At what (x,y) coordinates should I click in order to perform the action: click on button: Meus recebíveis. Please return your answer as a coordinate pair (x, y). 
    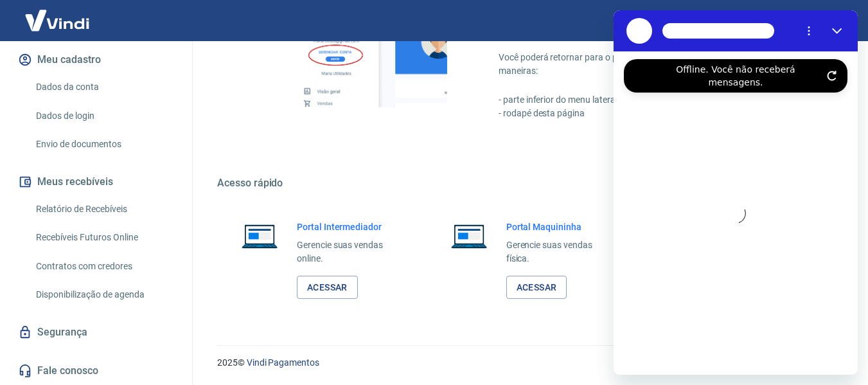
    Looking at the image, I should click on (96, 182).